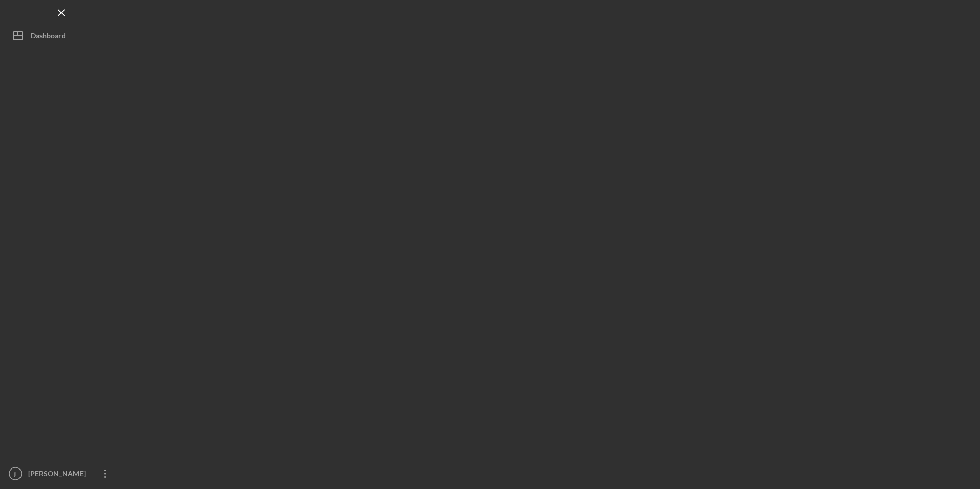 This screenshot has width=980, height=489. What do you see at coordinates (62, 36) in the screenshot?
I see `a: Dashboard` at bounding box center [62, 36].